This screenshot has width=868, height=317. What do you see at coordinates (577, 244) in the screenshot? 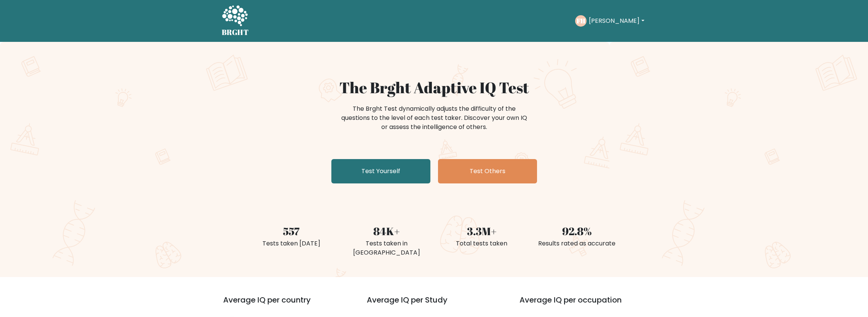
I see `div: Results rated as accurate` at bounding box center [577, 244].